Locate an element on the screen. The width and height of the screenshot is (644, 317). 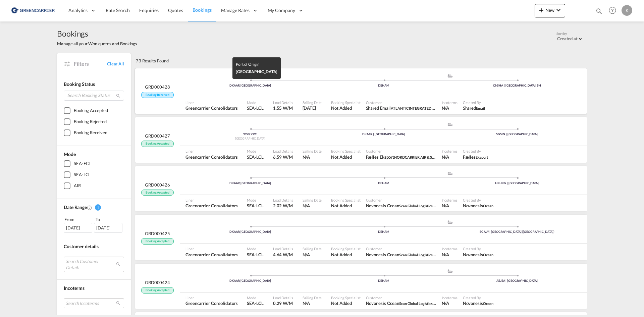
span: Date Range is located at coordinates (75, 207).